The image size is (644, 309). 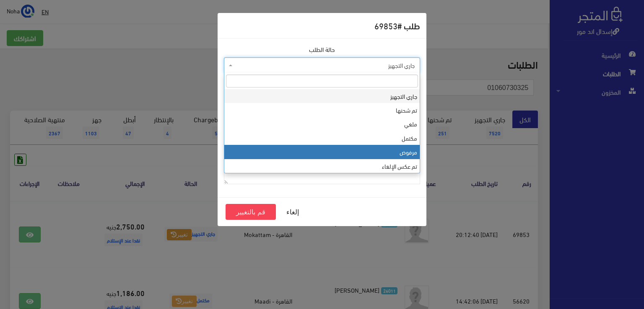 I want to click on li: جاري التجهيز, so click(x=322, y=96).